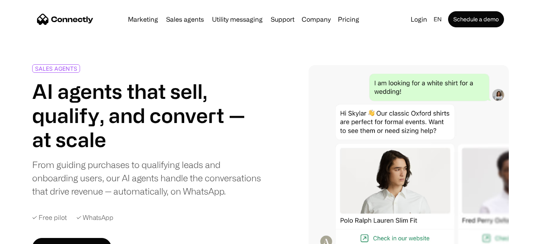 The width and height of the screenshot is (541, 244). What do you see at coordinates (65, 19) in the screenshot?
I see `a: home` at bounding box center [65, 19].